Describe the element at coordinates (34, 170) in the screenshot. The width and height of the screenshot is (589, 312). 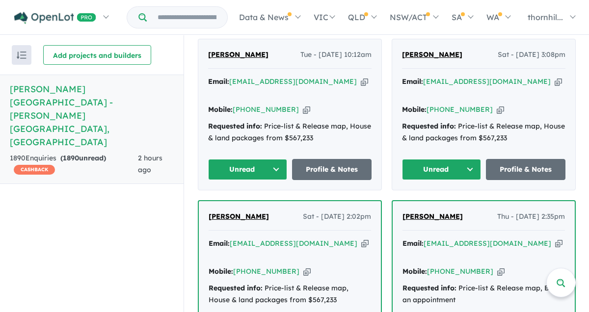
I see `span: CASHBACK` at that location.